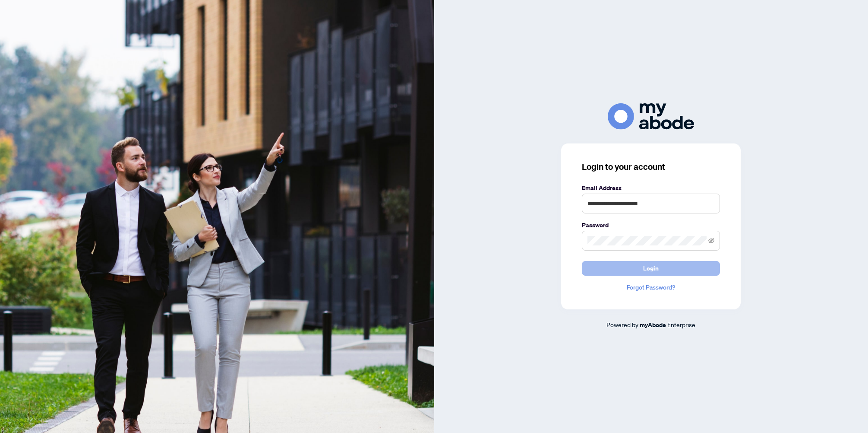 Image resolution: width=868 pixels, height=433 pixels. I want to click on span: Enterprise, so click(681, 324).